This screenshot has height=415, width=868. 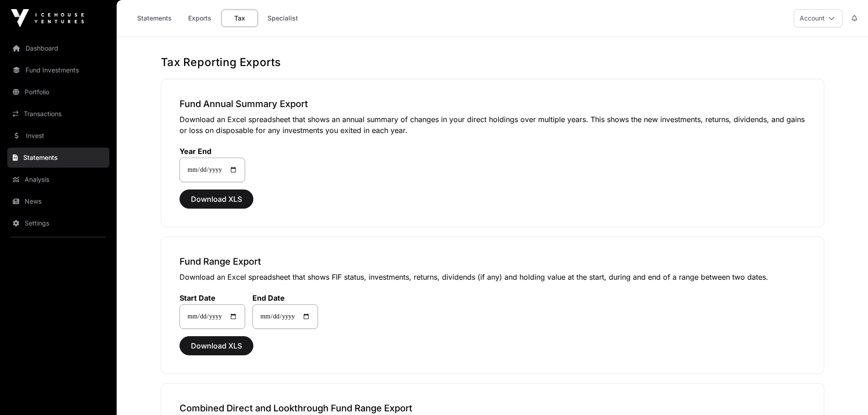 I want to click on h3: Combined Direct and Lookthrough Fund Range Export, so click(x=493, y=408).